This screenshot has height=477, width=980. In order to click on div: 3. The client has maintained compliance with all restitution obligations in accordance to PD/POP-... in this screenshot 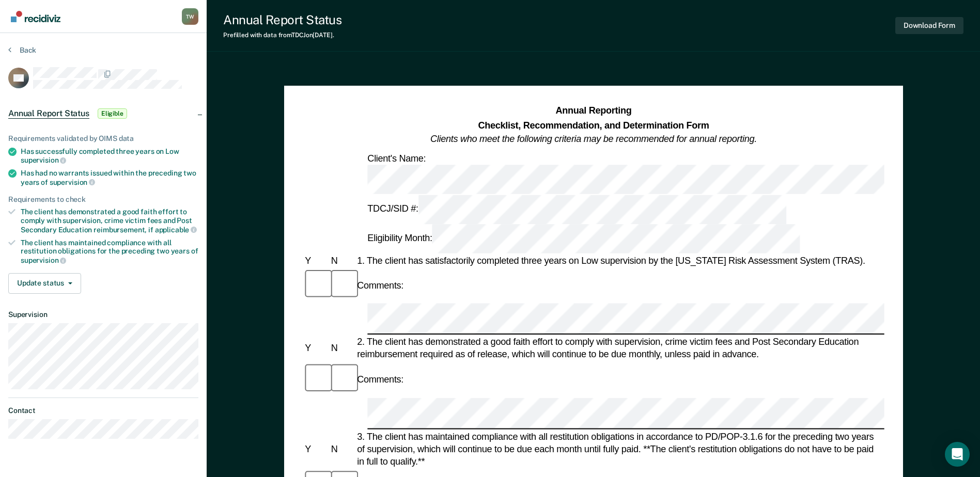, I will do `click(619, 448)`.